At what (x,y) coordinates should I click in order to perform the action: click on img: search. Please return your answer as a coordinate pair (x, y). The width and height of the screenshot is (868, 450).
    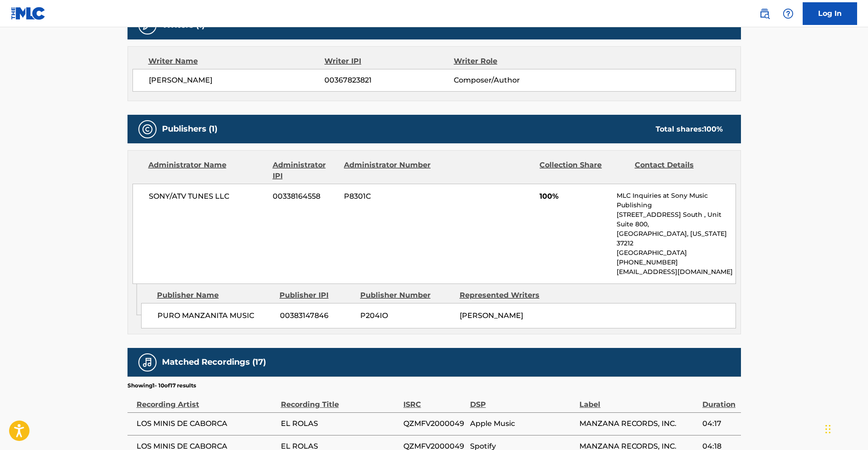
    Looking at the image, I should click on (765, 13).